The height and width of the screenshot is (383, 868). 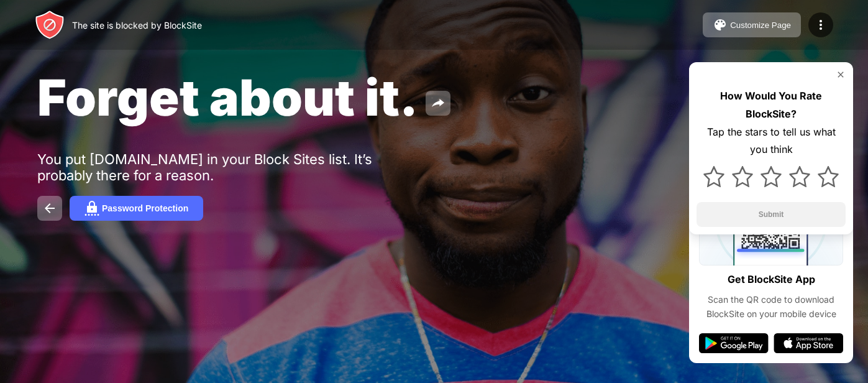 I want to click on button: Password Protection, so click(x=136, y=208).